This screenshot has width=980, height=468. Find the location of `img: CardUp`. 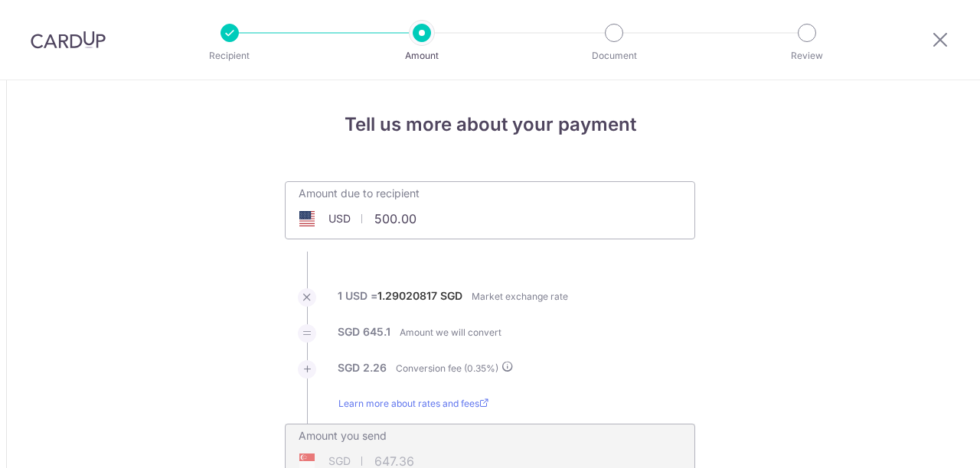

img: CardUp is located at coordinates (68, 40).